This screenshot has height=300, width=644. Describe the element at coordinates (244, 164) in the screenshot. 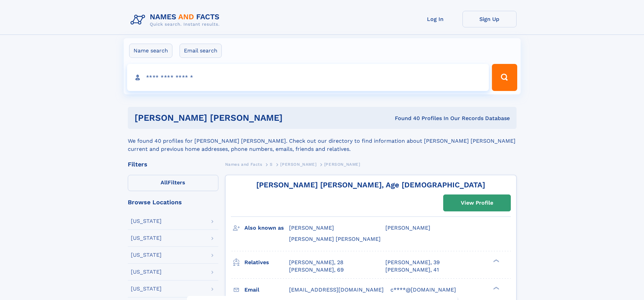

I see `a: Names and Facts` at that location.